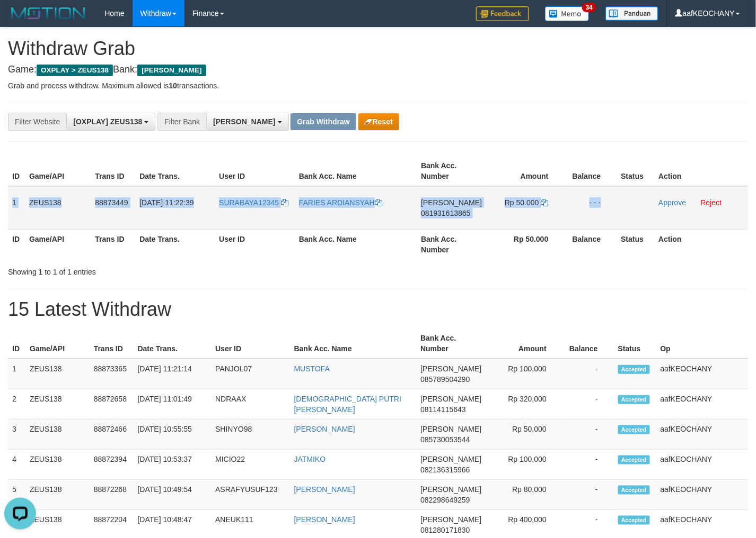  What do you see at coordinates (111, 343) in the screenshot?
I see `th: Trans ID` at bounding box center [111, 343].